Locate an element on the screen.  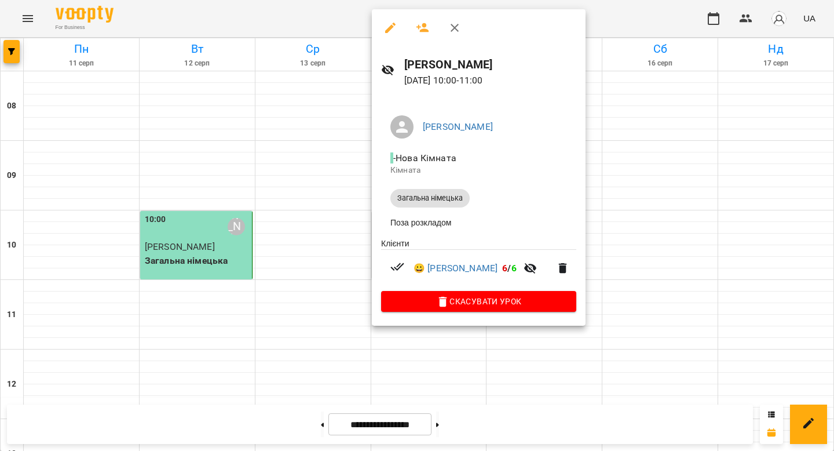
svg: Візит сплачено is located at coordinates (397, 266).